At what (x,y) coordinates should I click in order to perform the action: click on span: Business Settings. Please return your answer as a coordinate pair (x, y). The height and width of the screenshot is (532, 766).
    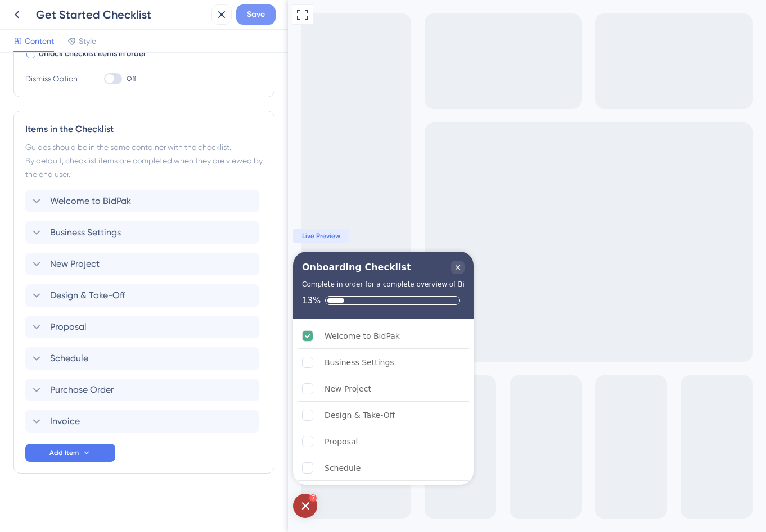
    Looking at the image, I should click on (85, 233).